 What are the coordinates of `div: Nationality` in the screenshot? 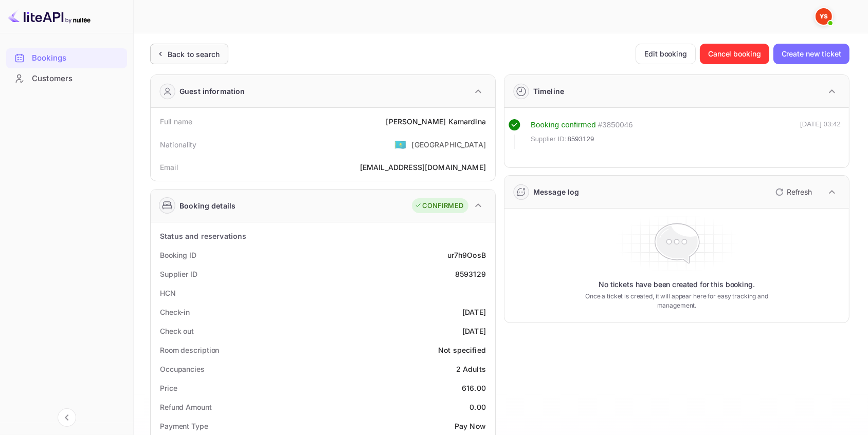 It's located at (178, 144).